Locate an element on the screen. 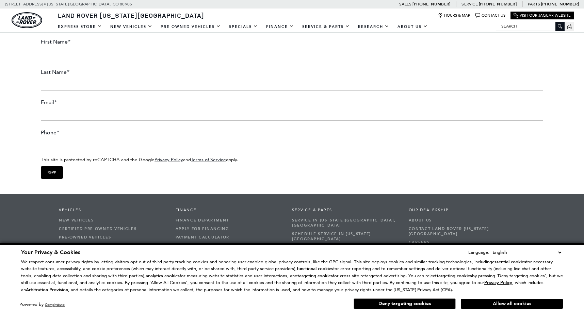  a: Buying vs Leasing is located at coordinates (229, 246).